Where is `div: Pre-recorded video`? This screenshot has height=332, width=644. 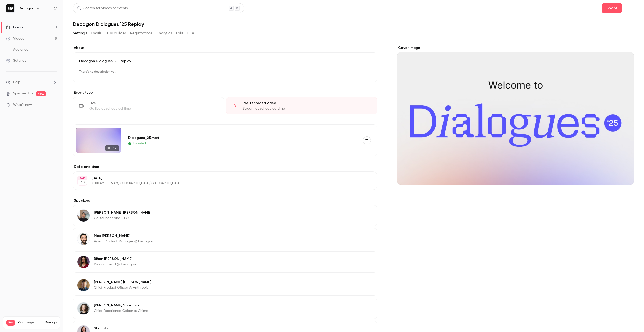
div: Pre-recorded video is located at coordinates (307, 103).